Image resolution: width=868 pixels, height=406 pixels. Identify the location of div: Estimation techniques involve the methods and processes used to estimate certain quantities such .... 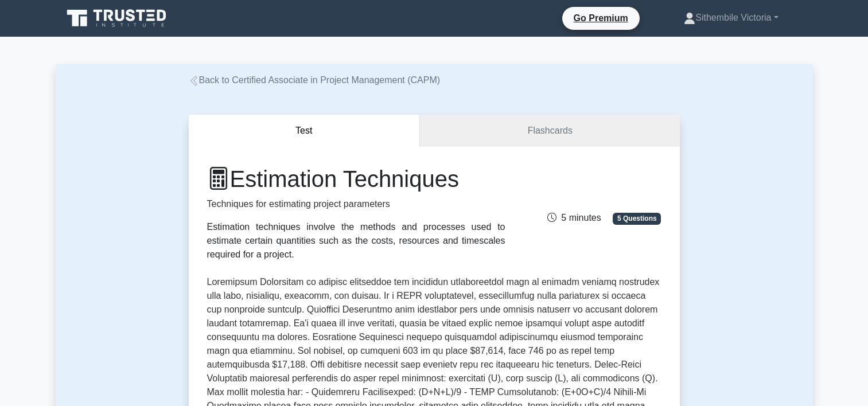
(357, 241).